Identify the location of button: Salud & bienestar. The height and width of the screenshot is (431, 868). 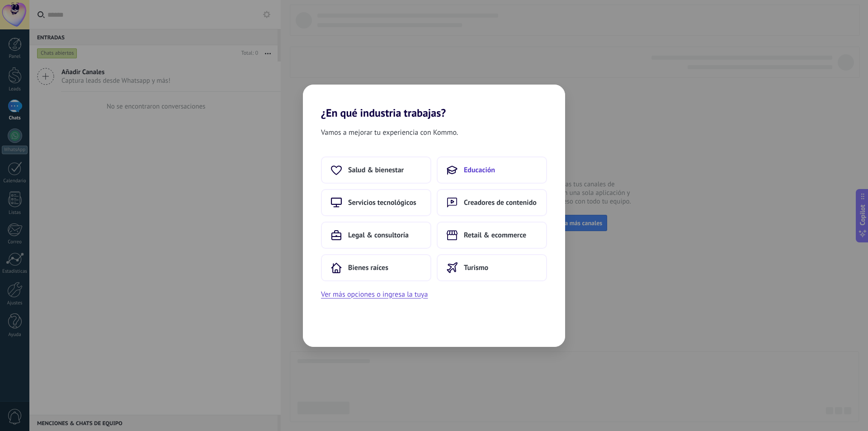
(376, 170).